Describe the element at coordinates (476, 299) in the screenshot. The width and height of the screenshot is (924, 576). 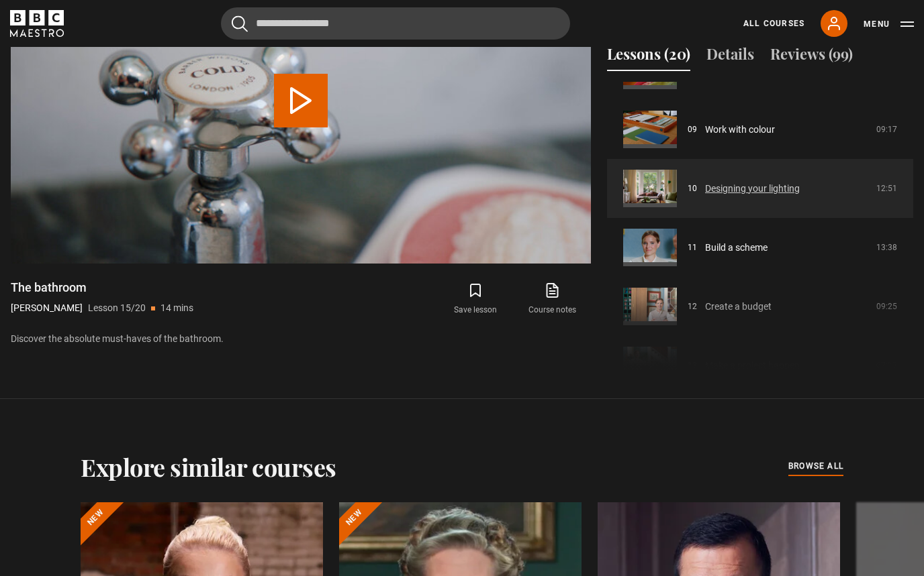
I see `button: Save lesson` at that location.